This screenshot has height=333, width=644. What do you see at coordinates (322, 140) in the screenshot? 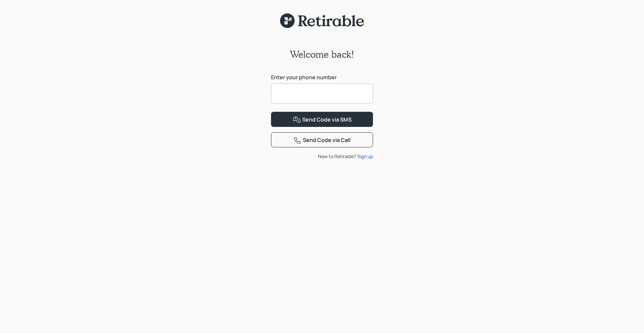
I see `div: Send Code via Call` at bounding box center [322, 140].